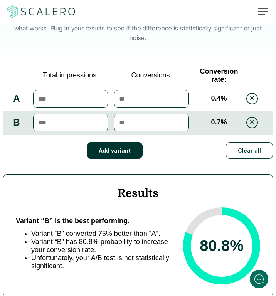 This screenshot has height=296, width=276. What do you see at coordinates (219, 99) in the screenshot?
I see `td: 0.4 %` at bounding box center [219, 99].